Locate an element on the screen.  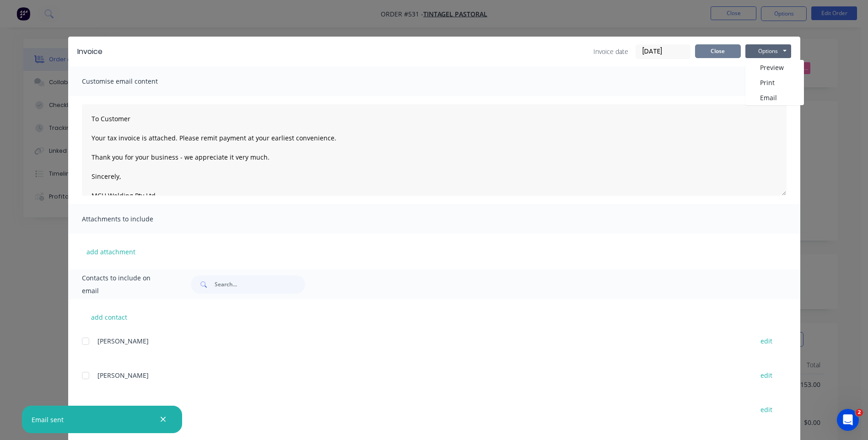
span: 2 is located at coordinates (860, 412).